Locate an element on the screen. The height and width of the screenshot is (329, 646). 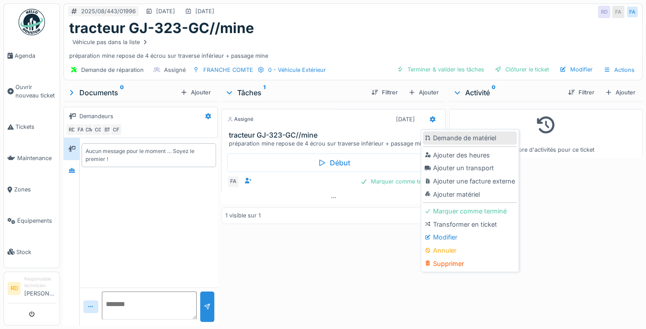
div: CF is located at coordinates (116, 130).